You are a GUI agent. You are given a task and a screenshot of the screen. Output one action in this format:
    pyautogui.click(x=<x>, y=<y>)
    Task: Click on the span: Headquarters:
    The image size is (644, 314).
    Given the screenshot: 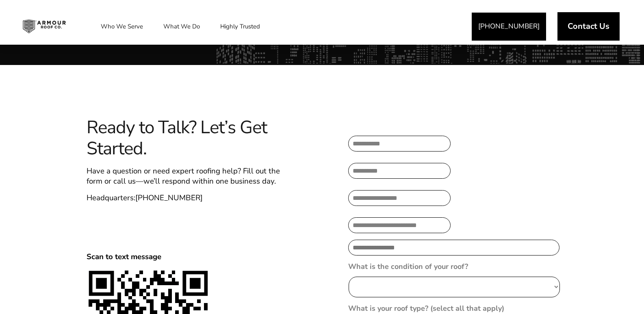 What is the action you would take?
    pyautogui.click(x=145, y=198)
    